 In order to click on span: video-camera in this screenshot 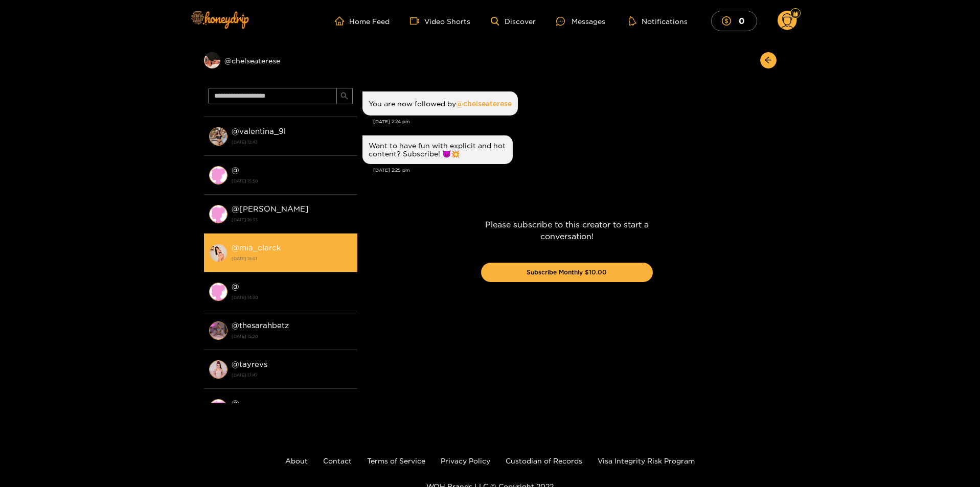, I will do `click(418, 21)`.